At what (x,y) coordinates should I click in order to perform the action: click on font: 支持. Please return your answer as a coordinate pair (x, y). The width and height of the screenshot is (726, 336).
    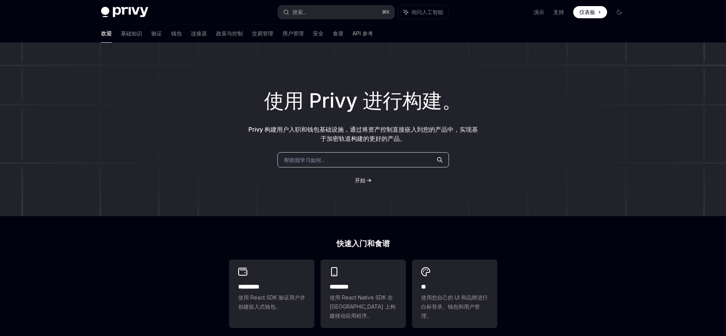
    Looking at the image, I should click on (559, 12).